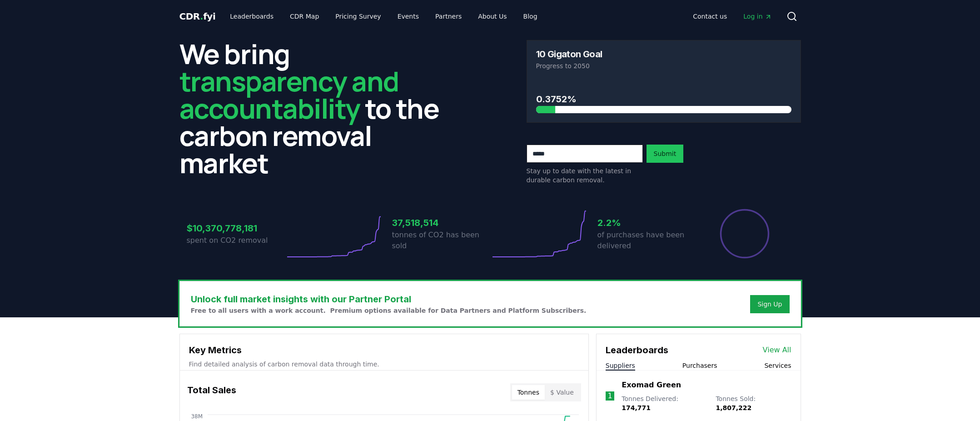  I want to click on a: CDR Map, so click(305, 16).